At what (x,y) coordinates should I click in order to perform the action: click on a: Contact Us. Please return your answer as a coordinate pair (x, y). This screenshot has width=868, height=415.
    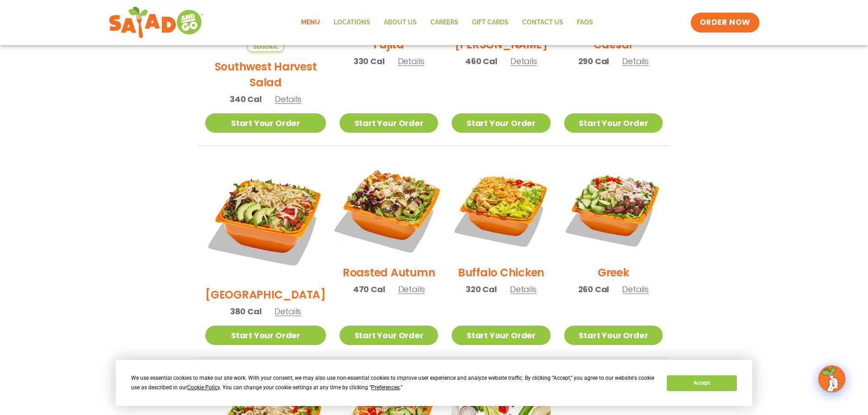
    Looking at the image, I should click on (543, 22).